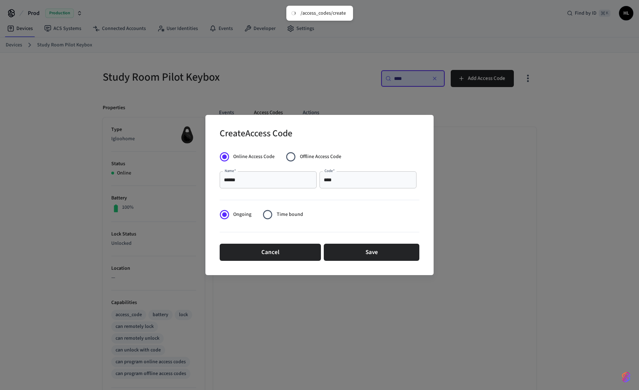 The width and height of the screenshot is (639, 390). Describe the element at coordinates (290, 214) in the screenshot. I see `span: Time bound` at that location.